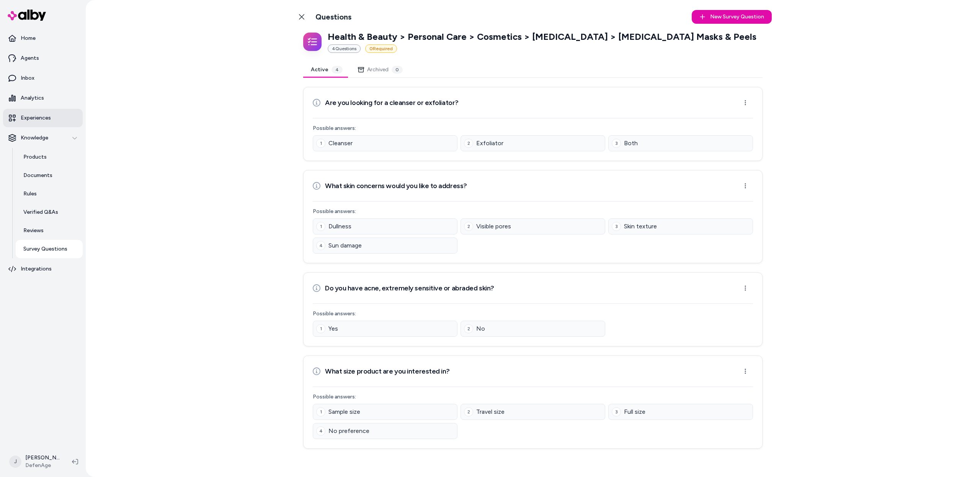 This screenshot has height=477, width=980. What do you see at coordinates (34, 230) in the screenshot?
I see `p: Reviews` at bounding box center [34, 230].